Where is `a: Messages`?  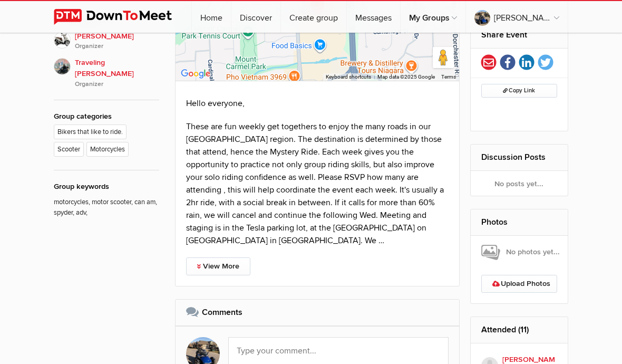
a: Messages is located at coordinates (374, 17).